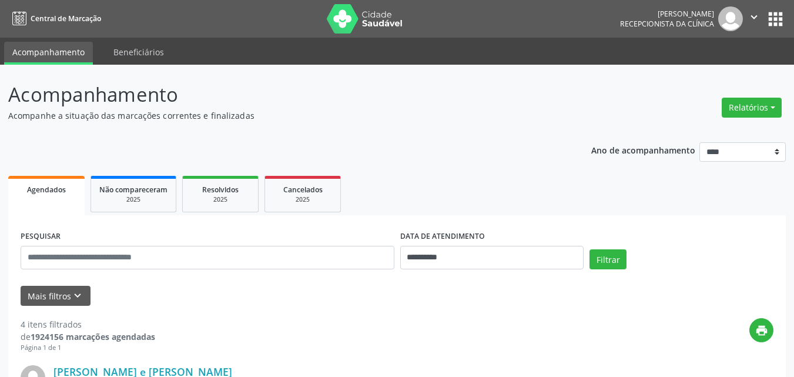  What do you see at coordinates (303, 189) in the screenshot?
I see `span: Cancelados` at bounding box center [303, 189].